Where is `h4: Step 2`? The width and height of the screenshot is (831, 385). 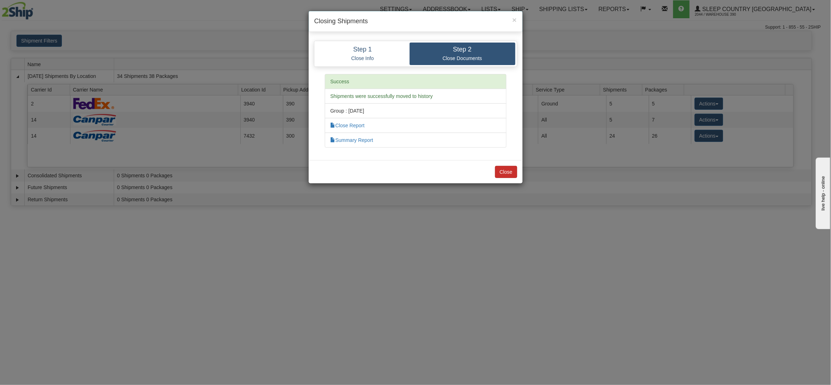
h4: Step 2 is located at coordinates (463, 50).